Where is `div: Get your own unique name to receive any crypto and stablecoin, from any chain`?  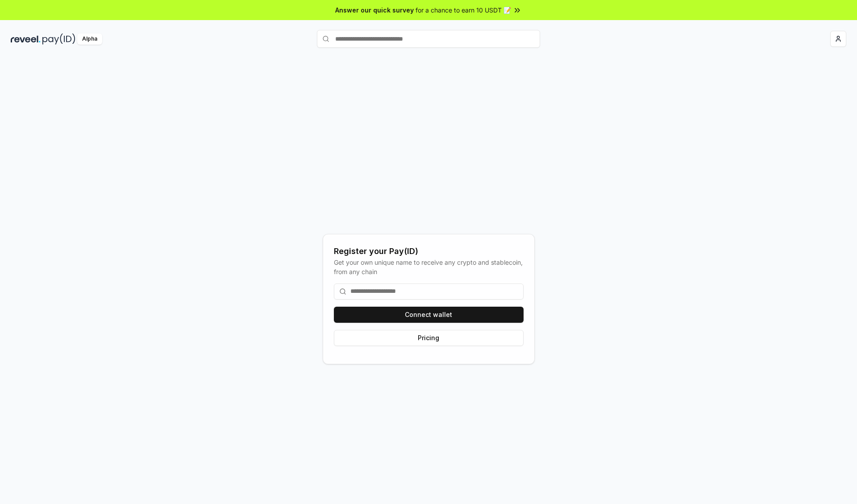 div: Get your own unique name to receive any crypto and stablecoin, from any chain is located at coordinates (428, 267).